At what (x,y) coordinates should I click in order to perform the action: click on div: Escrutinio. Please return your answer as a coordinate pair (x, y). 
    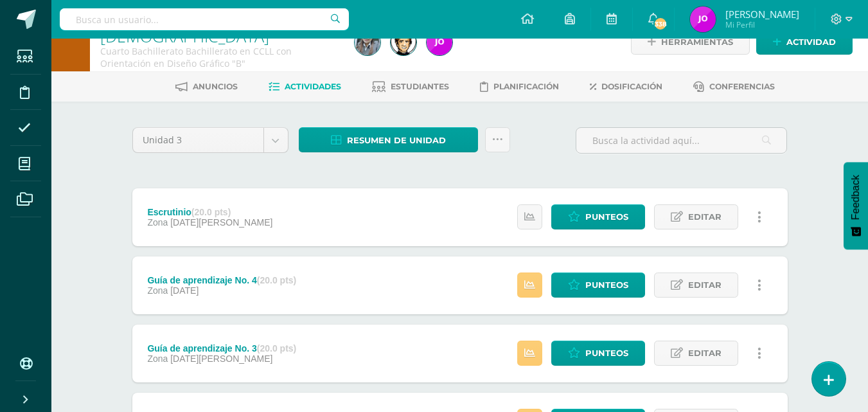
    Looking at the image, I should click on (210, 212).